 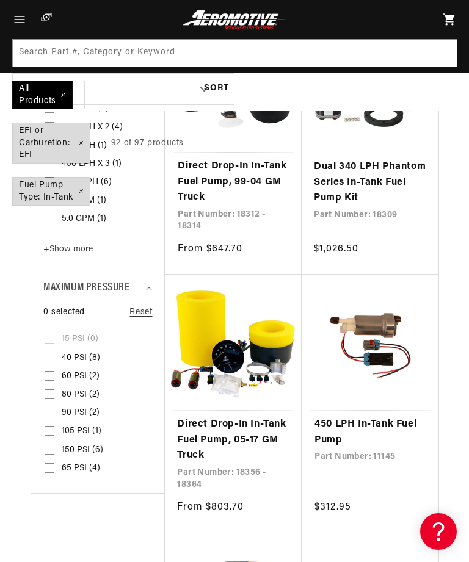 I want to click on a: Direct Drop-In In-Tank Fuel Pump, 99-04 GM Truck, so click(x=233, y=182).